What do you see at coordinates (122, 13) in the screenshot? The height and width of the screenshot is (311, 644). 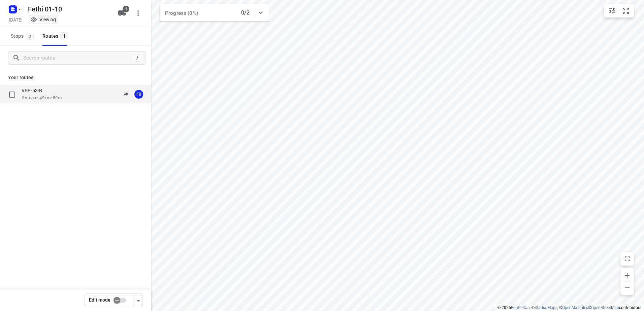 I see `button: 1` at bounding box center [122, 13].